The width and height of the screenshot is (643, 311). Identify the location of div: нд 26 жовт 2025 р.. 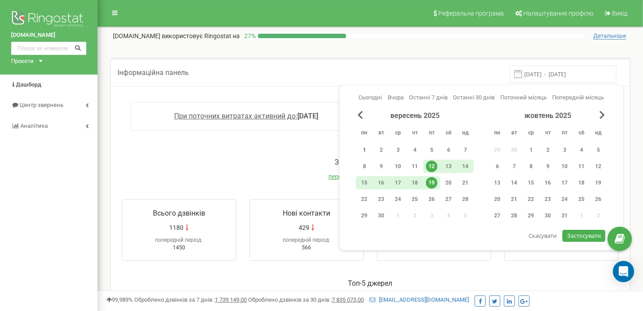
(598, 199).